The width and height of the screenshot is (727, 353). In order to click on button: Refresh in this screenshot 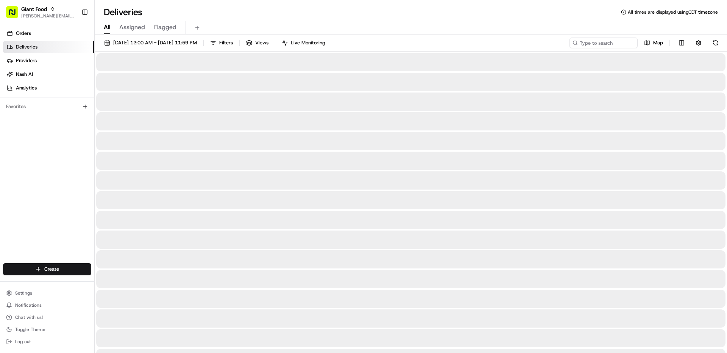, I will do `click(716, 43)`.